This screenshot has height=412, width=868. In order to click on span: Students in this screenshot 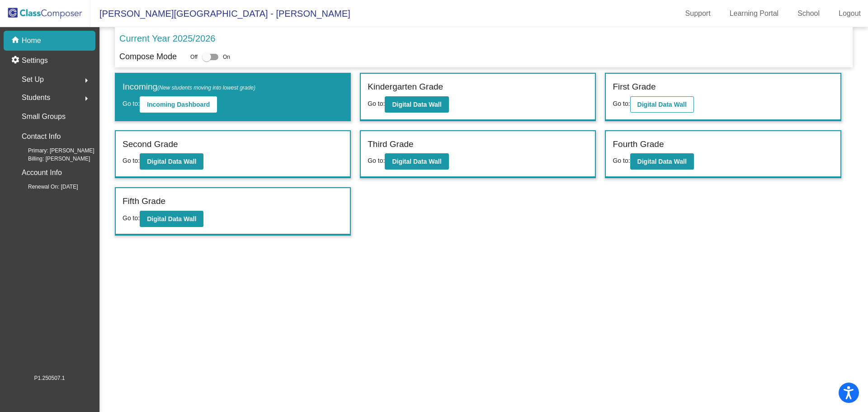, I will do `click(36, 98)`.